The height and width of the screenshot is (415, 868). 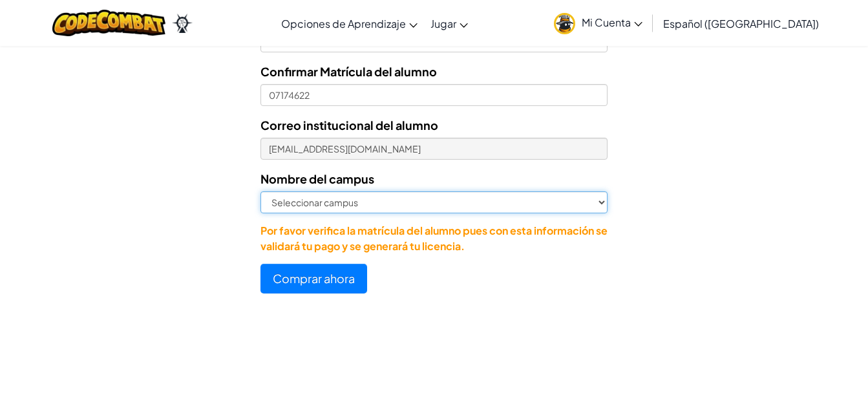 What do you see at coordinates (108, 22) in the screenshot?
I see `a: CodeCombat logo` at bounding box center [108, 22].